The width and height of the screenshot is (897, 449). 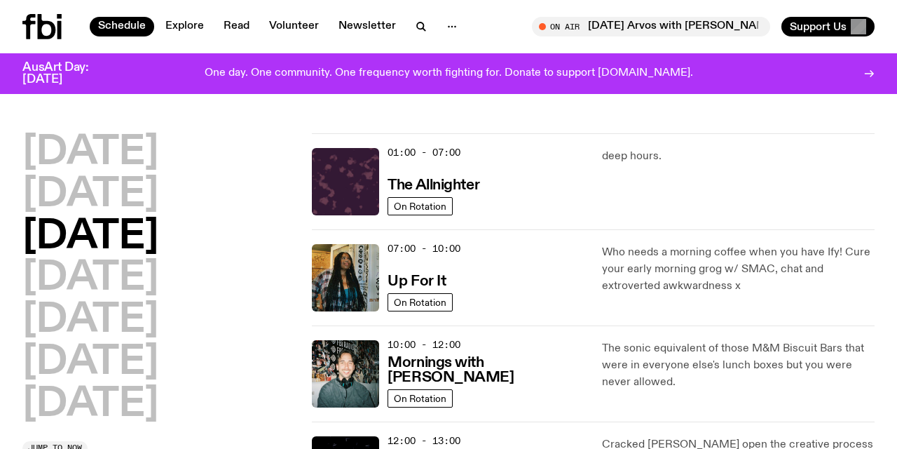 What do you see at coordinates (433, 185) in the screenshot?
I see `h3: The Allnighter` at bounding box center [433, 185].